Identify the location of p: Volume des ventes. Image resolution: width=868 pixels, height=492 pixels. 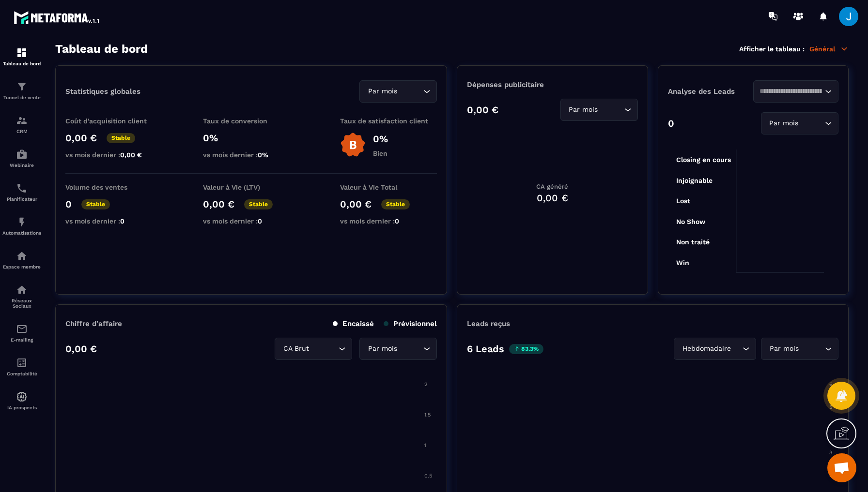
(114, 188).